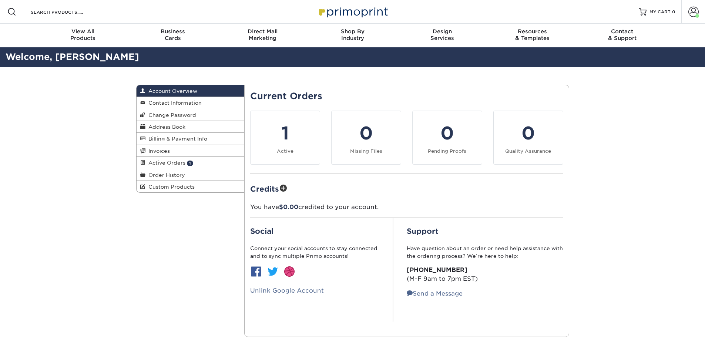 The image size is (705, 337). I want to click on a: Address Book, so click(191, 127).